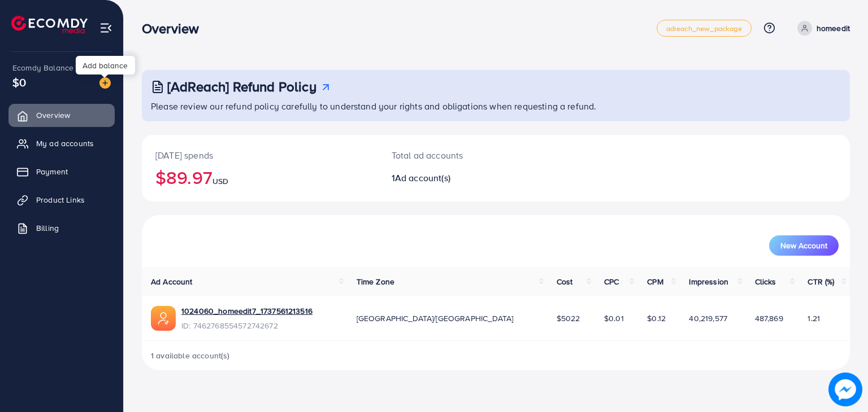 Image resolution: width=868 pixels, height=412 pixels. I want to click on span: CTR (%), so click(821, 282).